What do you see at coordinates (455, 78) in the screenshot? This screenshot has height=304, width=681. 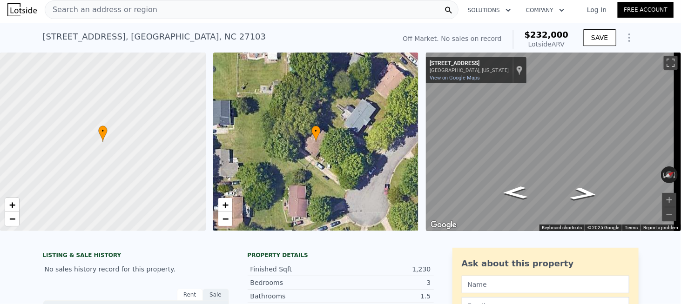 I see `a: View on Google Maps` at bounding box center [455, 78].